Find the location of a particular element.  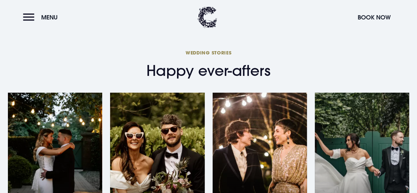

span: Menu is located at coordinates (49, 17).